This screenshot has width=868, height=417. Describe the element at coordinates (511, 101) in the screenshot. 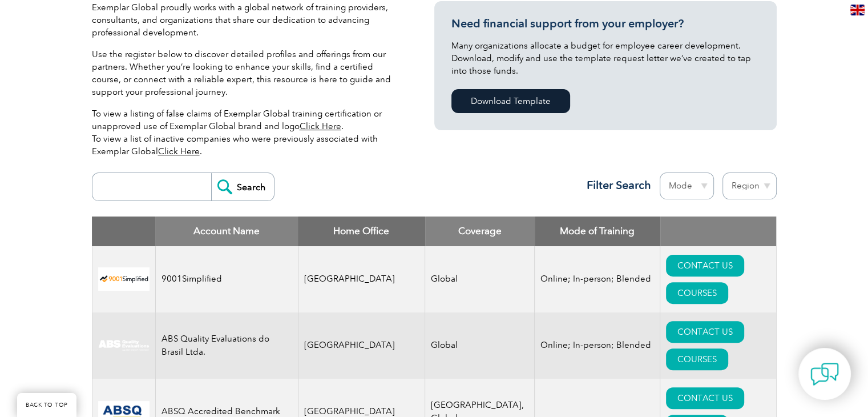

I see `a: Download Template` at that location.